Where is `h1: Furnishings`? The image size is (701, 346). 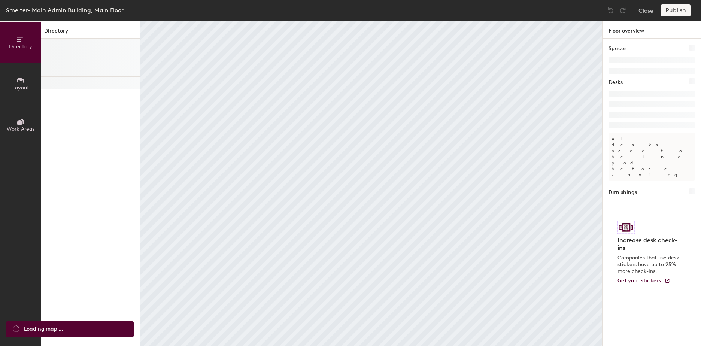 h1: Furnishings is located at coordinates (622, 192).